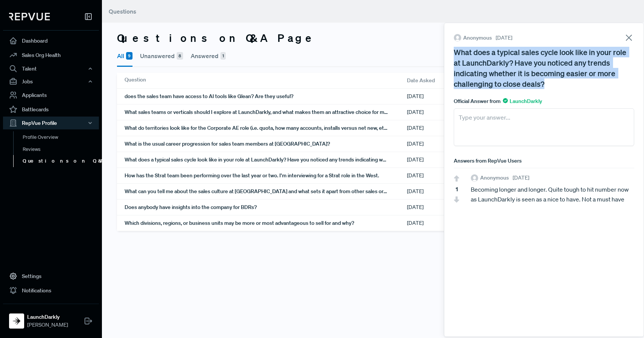 The image size is (644, 338). What do you see at coordinates (125, 56) in the screenshot?
I see `button: All` at bounding box center [125, 56].